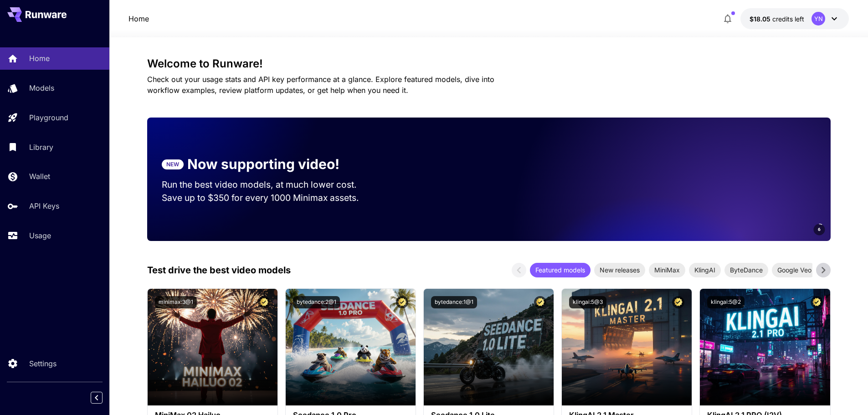 The image size is (868, 415). Describe the element at coordinates (560, 270) in the screenshot. I see `span: Featured models` at that location.